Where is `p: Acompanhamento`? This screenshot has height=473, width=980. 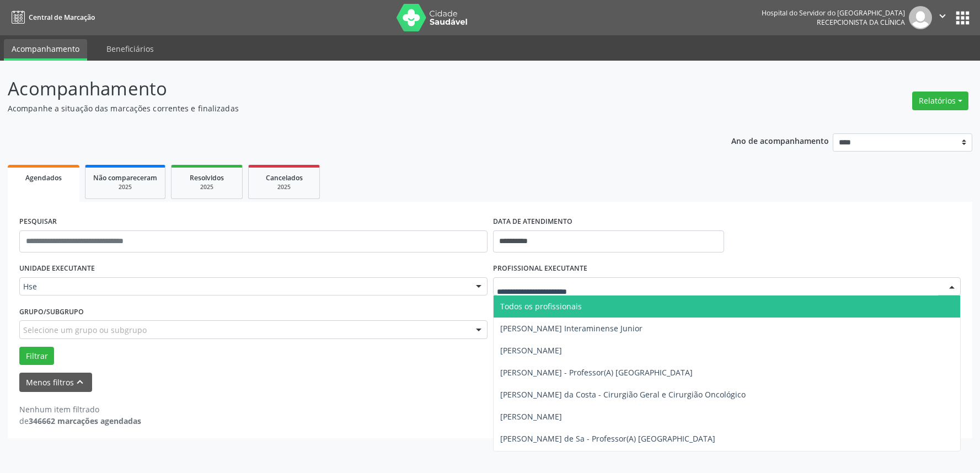
p: Acompanhamento is located at coordinates (345, 89).